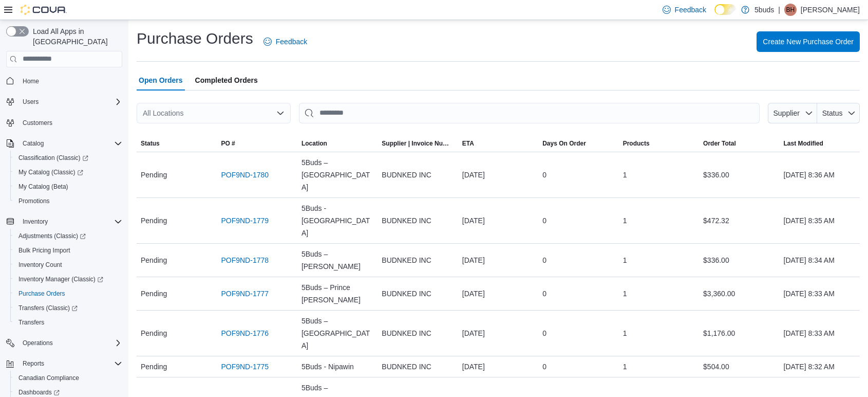 This screenshot has height=397, width=868. I want to click on span: Transfers, so click(31, 322).